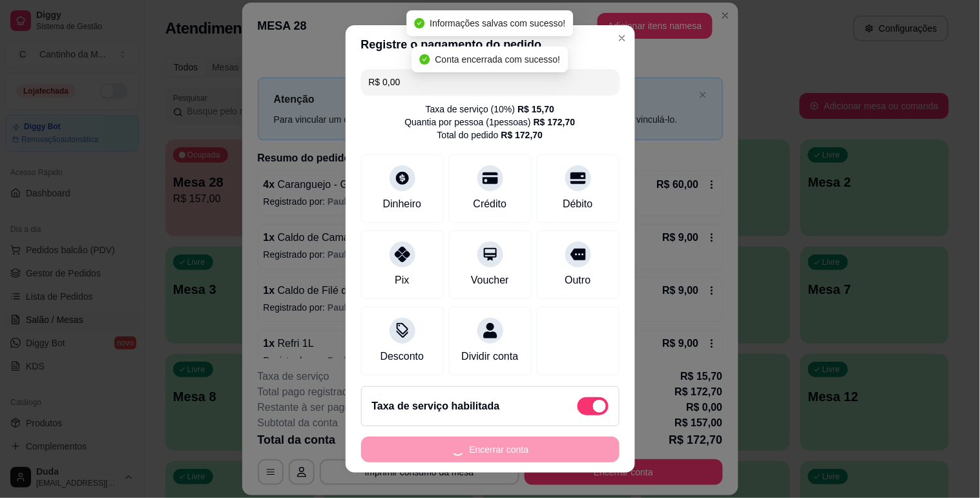 The width and height of the screenshot is (980, 498). Describe the element at coordinates (498, 60) in the screenshot. I see `span: Conta encerrada com sucesso!` at that location.